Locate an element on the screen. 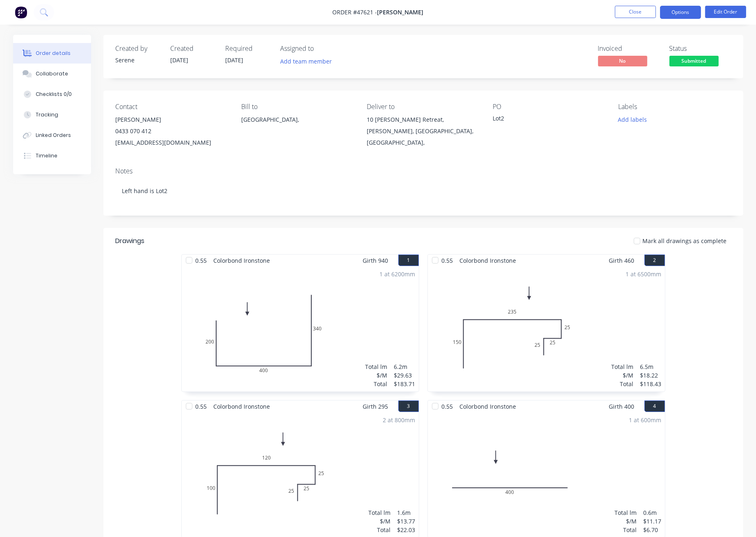 The height and width of the screenshot is (537, 756). div: Labels is located at coordinates (675, 107).